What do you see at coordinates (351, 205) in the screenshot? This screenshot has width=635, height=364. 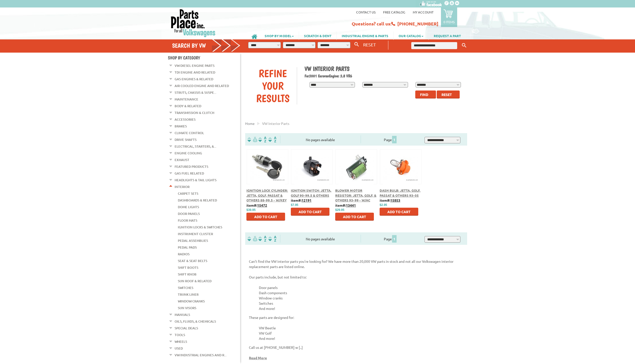 I see `u: 13441` at bounding box center [351, 205].